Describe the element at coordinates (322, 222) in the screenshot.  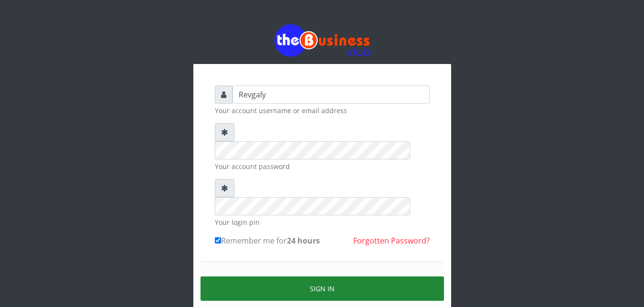
I see `small: Your login pin` at that location.